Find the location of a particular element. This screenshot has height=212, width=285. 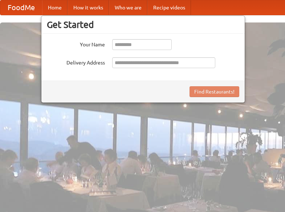

a: FoodMe is located at coordinates (21, 8).